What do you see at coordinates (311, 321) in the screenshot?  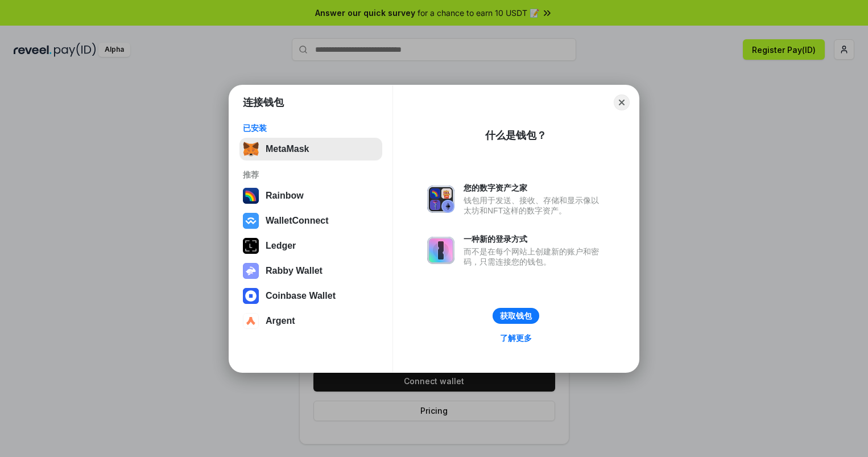 I see `button: Argent` at bounding box center [311, 321].